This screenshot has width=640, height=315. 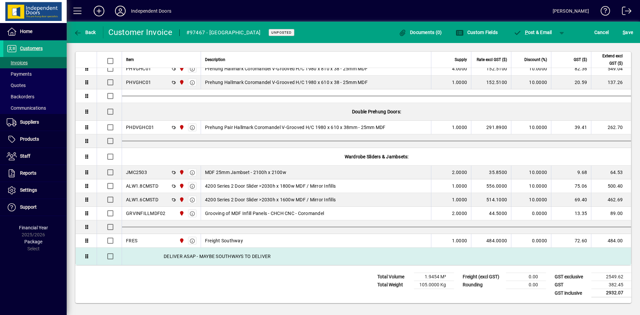 What do you see at coordinates (35, 139) in the screenshot?
I see `a: Products` at bounding box center [35, 139].